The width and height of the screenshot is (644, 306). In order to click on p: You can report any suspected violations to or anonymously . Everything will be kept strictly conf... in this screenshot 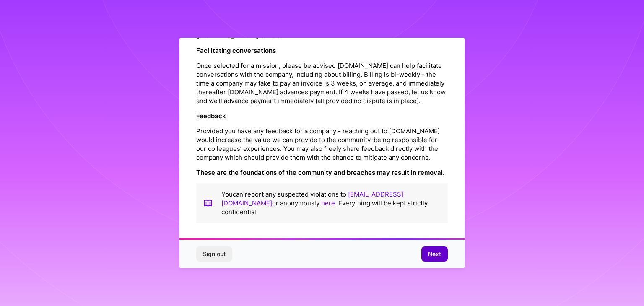, I will do `click(331, 203)`.